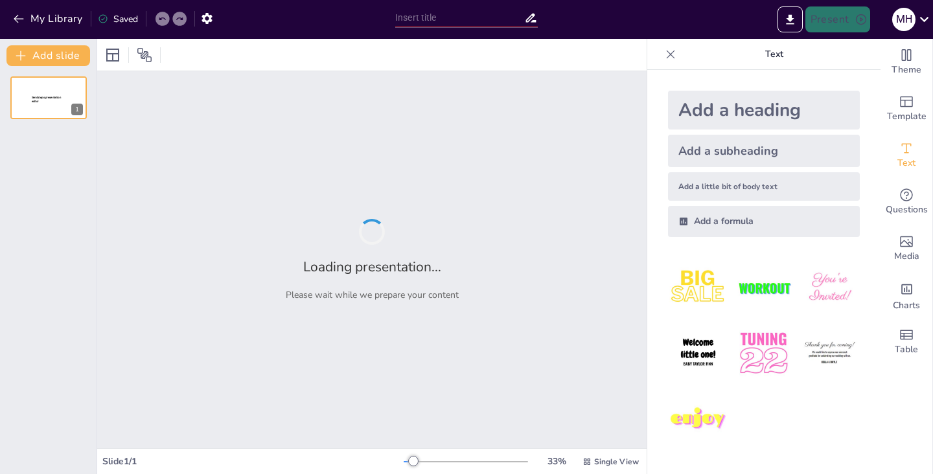 The width and height of the screenshot is (933, 474). I want to click on div: Add ready made slides, so click(906, 109).